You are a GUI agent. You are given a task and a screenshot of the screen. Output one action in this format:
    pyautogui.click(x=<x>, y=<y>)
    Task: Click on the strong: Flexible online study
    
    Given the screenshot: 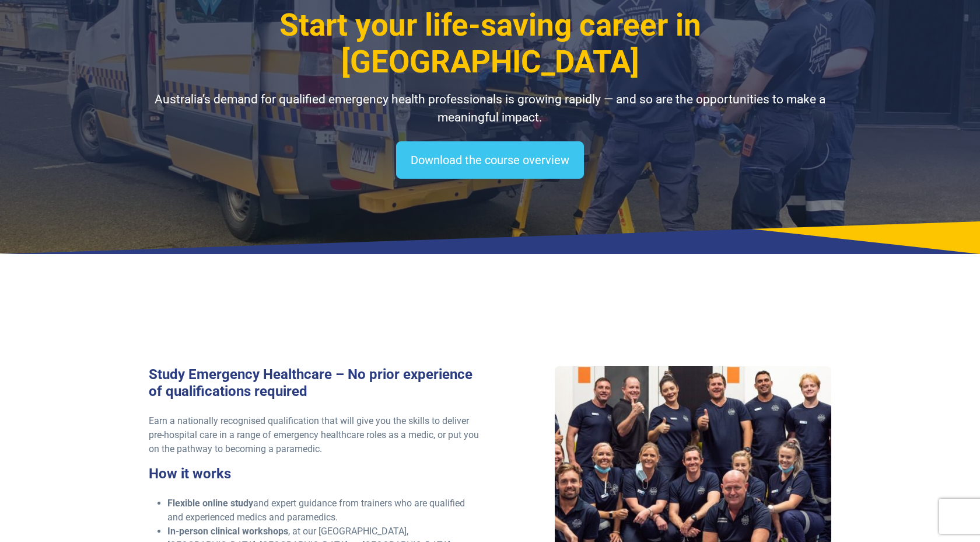 What is the action you would take?
    pyautogui.click(x=210, y=502)
    